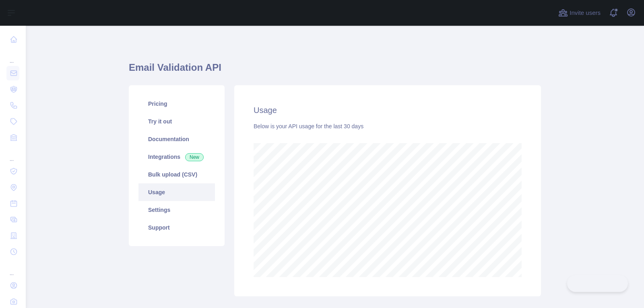 The image size is (644, 308). Describe the element at coordinates (177, 104) in the screenshot. I see `a: Pricing` at that location.